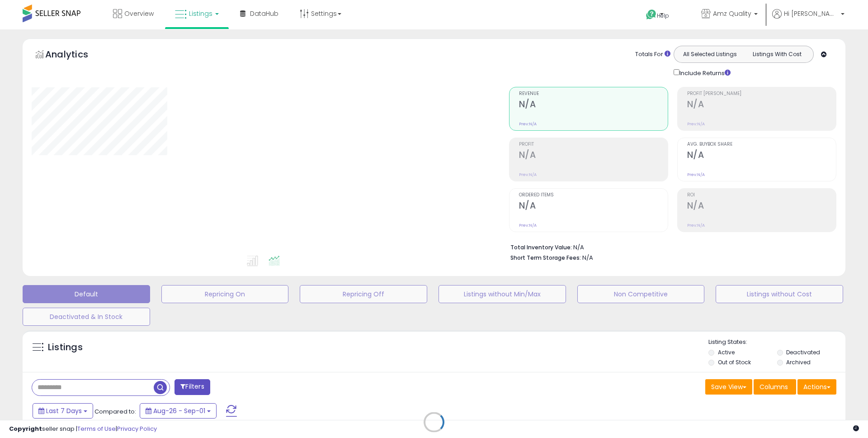 The width and height of the screenshot is (868, 438). What do you see at coordinates (777, 54) in the screenshot?
I see `button: Listings With Cost` at bounding box center [777, 54].